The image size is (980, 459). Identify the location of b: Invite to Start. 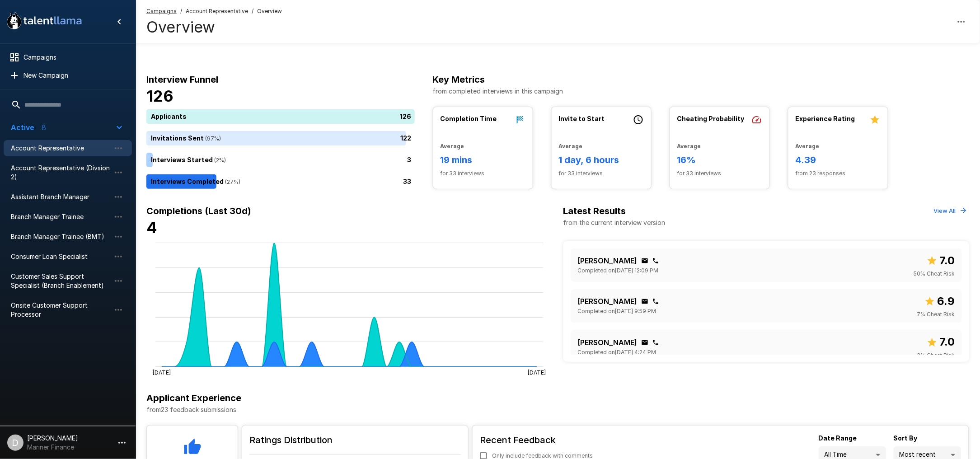
(582, 118).